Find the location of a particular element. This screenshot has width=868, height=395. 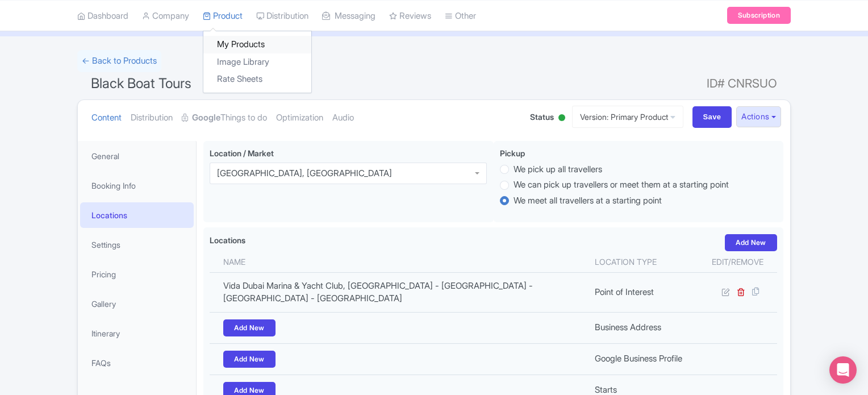

a: GoogleThings to do is located at coordinates (224, 118).